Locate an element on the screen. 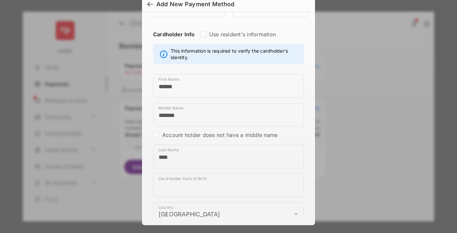  label: Account holder does not have a middle name is located at coordinates (220, 135).